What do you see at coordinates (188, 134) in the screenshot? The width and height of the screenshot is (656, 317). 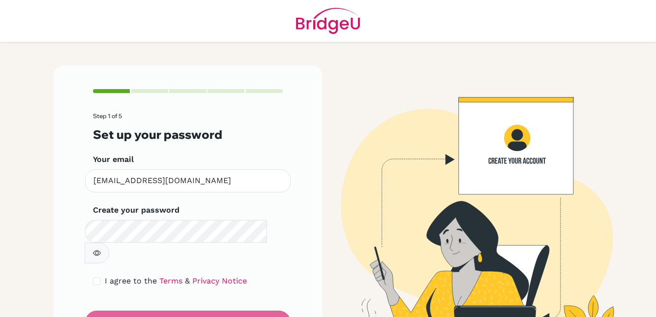 I see `h3: Set up your password` at bounding box center [188, 134].